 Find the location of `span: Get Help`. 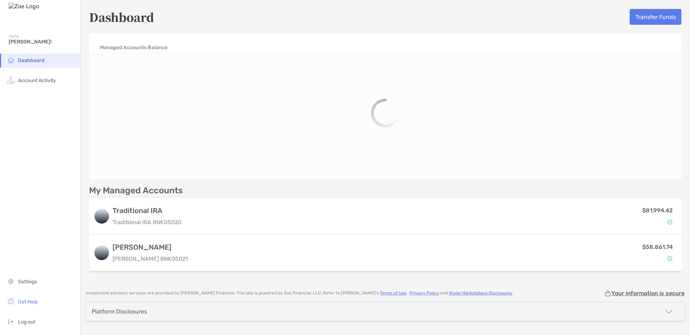

span: Get Help is located at coordinates (28, 302).